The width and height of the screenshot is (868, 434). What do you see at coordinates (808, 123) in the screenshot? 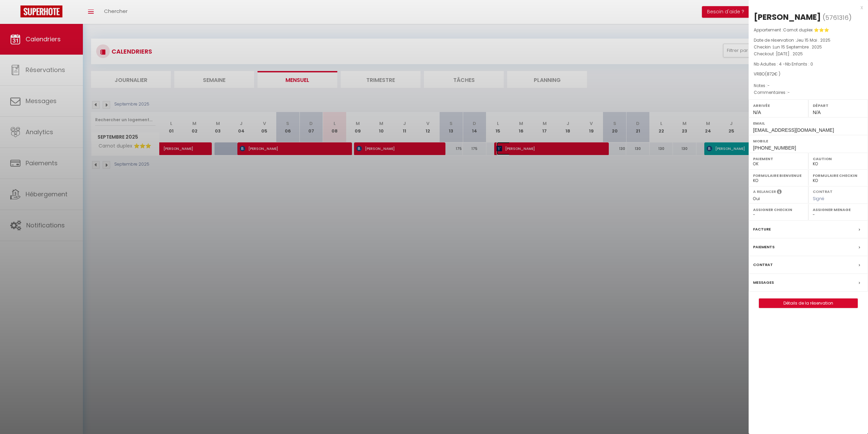
I see `label: Email` at bounding box center [808, 123].